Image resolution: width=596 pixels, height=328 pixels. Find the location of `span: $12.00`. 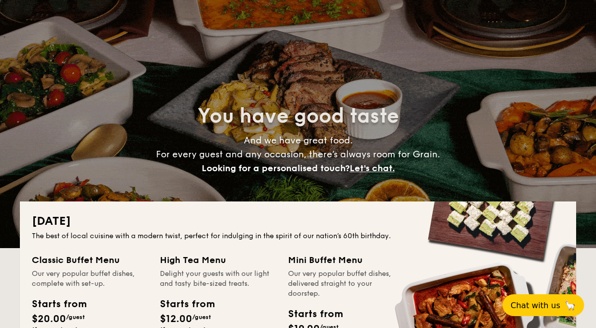

span: $12.00 is located at coordinates (176, 319).